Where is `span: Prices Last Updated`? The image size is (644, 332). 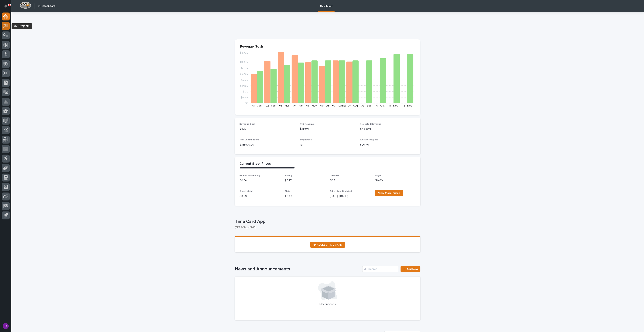
span: Prices Last Updated is located at coordinates (341, 191).